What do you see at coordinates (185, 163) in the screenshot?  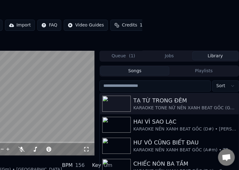 I see `div: CHIẾC NÓN BA TẦM` at bounding box center [185, 163].